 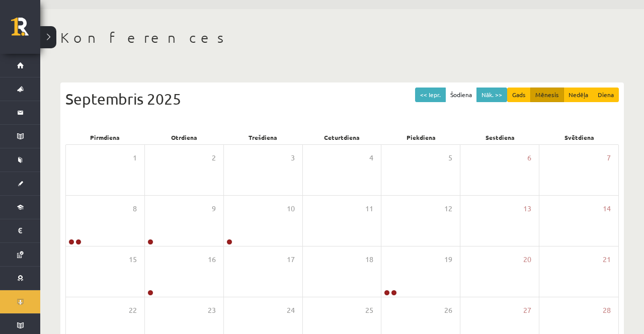 I want to click on span: 16, so click(x=212, y=260).